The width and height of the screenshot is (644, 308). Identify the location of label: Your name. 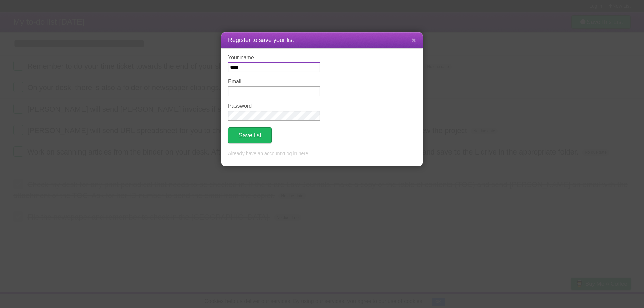
(274, 58).